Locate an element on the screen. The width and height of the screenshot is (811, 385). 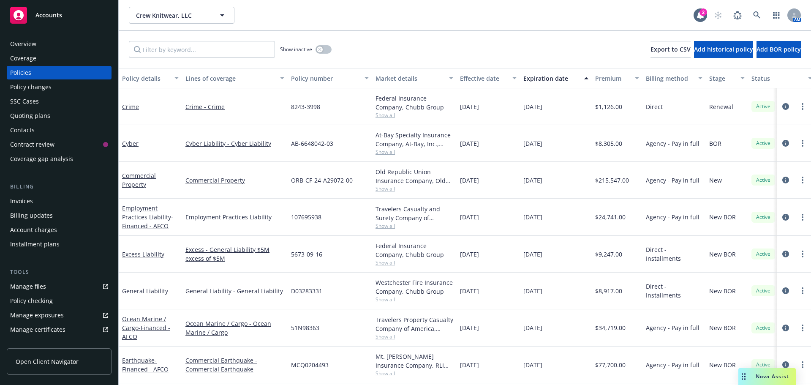
div: Policy checking is located at coordinates (31, 301).